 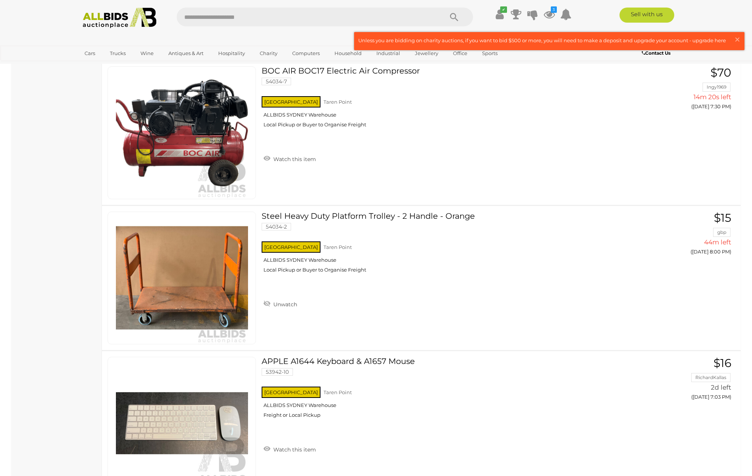 I want to click on img: 54034-7a.png, so click(x=182, y=133).